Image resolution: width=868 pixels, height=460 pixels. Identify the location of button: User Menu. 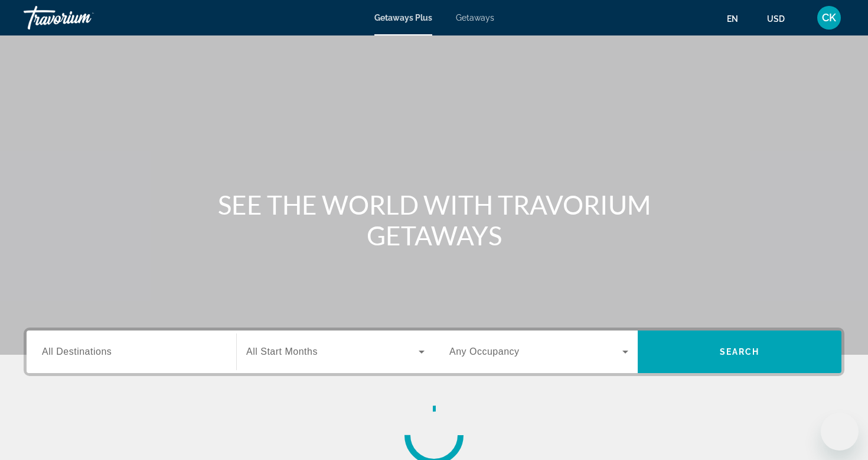
(829, 18).